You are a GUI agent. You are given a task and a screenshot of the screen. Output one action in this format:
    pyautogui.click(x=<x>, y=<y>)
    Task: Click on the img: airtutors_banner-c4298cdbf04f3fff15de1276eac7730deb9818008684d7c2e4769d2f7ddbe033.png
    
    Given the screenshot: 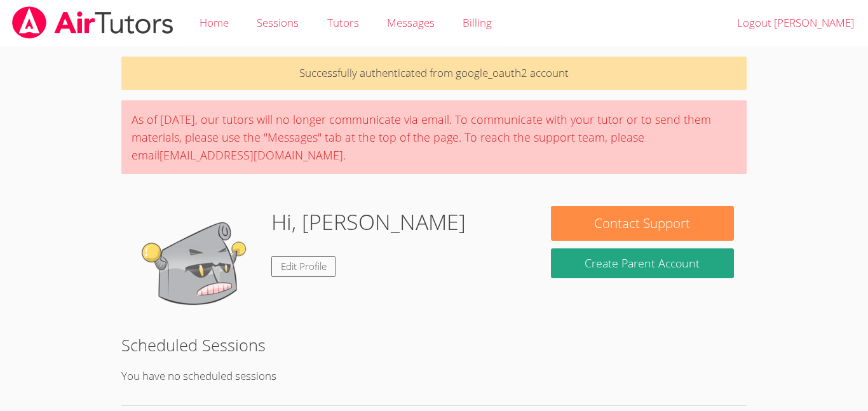 What is the action you would take?
    pyautogui.click(x=92, y=22)
    